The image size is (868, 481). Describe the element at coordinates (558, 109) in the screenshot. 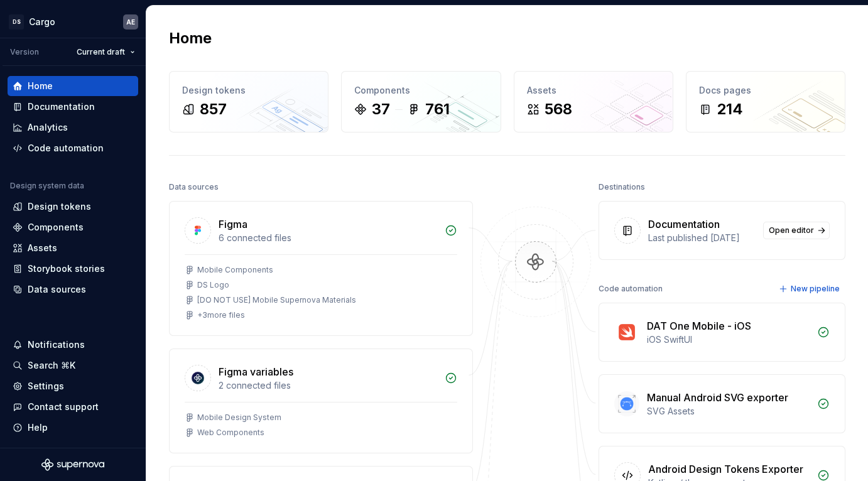

I see `div: 568` at that location.